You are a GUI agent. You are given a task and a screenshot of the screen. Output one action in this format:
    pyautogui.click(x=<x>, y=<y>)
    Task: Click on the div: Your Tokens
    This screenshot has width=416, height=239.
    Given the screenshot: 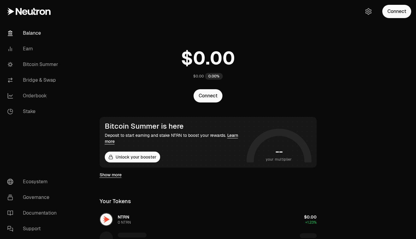 What is the action you would take?
    pyautogui.click(x=115, y=201)
    